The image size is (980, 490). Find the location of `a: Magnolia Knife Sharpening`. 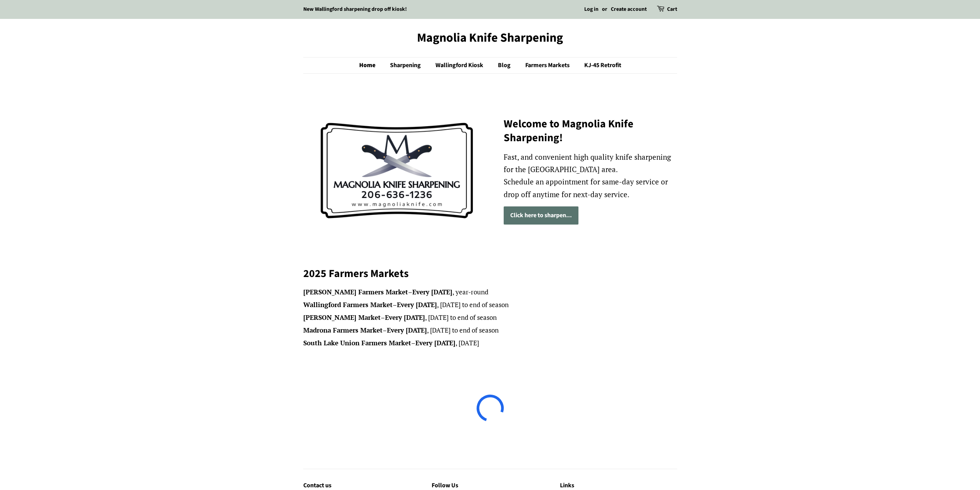

a: Magnolia Knife Sharpening is located at coordinates (490, 37).